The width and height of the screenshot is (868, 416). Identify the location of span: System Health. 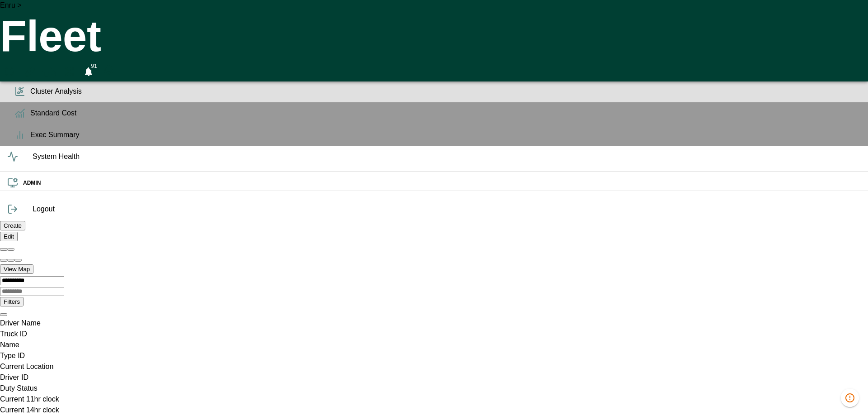
(447, 157).